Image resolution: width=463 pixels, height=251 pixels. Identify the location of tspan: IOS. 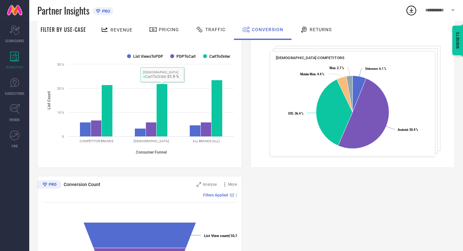
(290, 113).